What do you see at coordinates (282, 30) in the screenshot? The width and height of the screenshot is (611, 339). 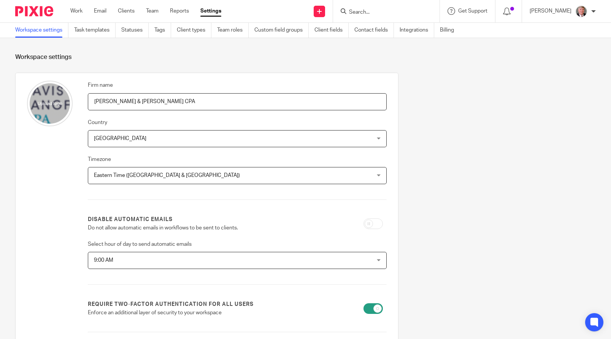 I see `a: Custom field groups` at bounding box center [282, 30].